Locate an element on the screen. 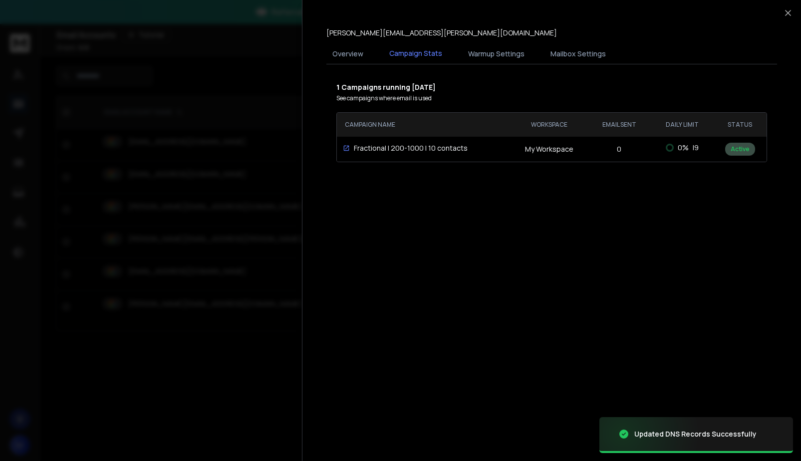 Image resolution: width=801 pixels, height=461 pixels. td: | 9 is located at coordinates (682, 148).